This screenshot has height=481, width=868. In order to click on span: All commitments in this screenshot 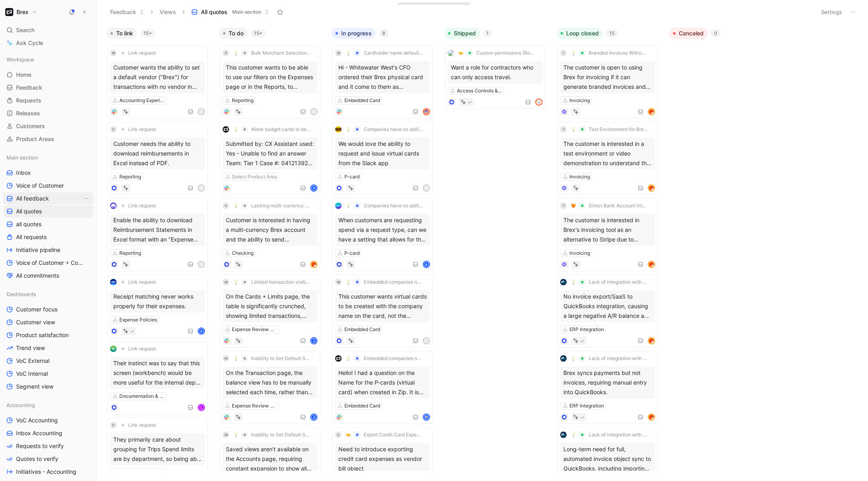, I will do `click(37, 276)`.